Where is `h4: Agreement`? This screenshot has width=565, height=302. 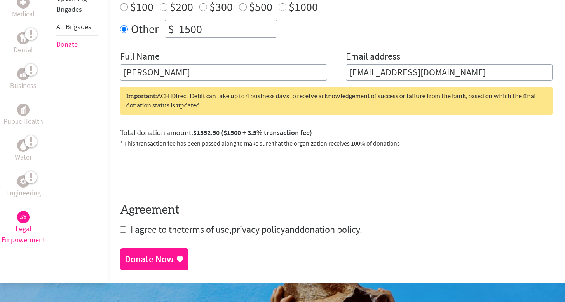 h4: Agreement is located at coordinates (336, 210).